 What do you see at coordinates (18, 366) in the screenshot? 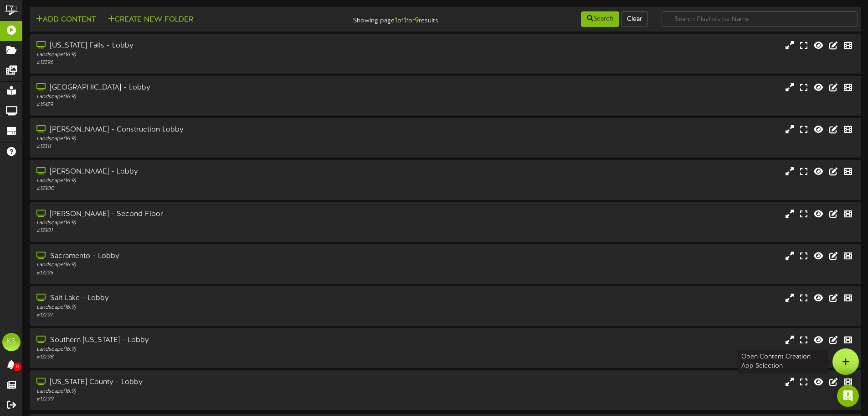
I see `span: 0` at bounding box center [18, 366].